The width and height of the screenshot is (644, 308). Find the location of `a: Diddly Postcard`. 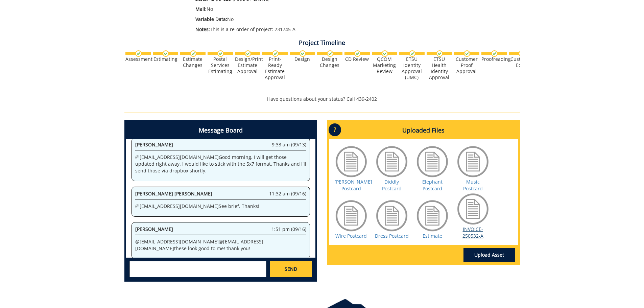

a: Diddly Postcard is located at coordinates (392, 185).